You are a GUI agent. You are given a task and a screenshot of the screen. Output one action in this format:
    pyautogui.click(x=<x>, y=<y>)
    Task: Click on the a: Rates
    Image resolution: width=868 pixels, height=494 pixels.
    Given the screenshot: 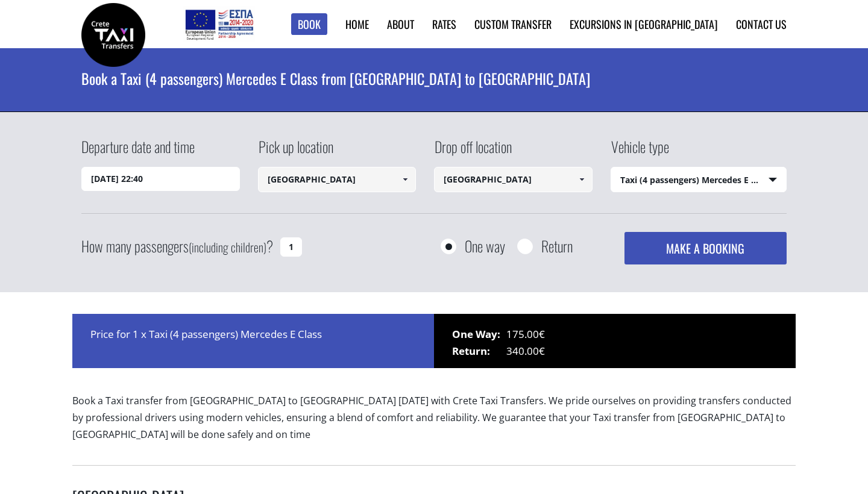 What is the action you would take?
    pyautogui.click(x=444, y=24)
    